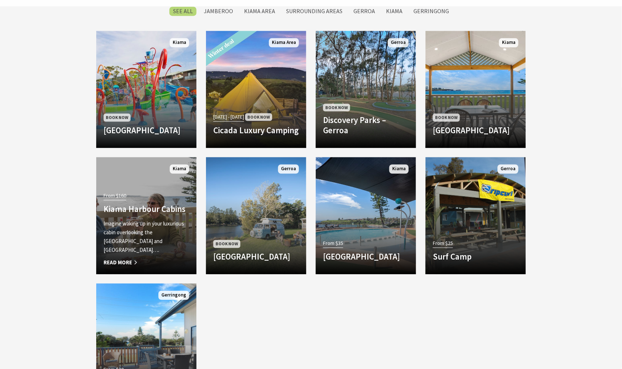 Image resolution: width=622 pixels, height=369 pixels. Describe the element at coordinates (115, 195) in the screenshot. I see `span: From $160` at that location.